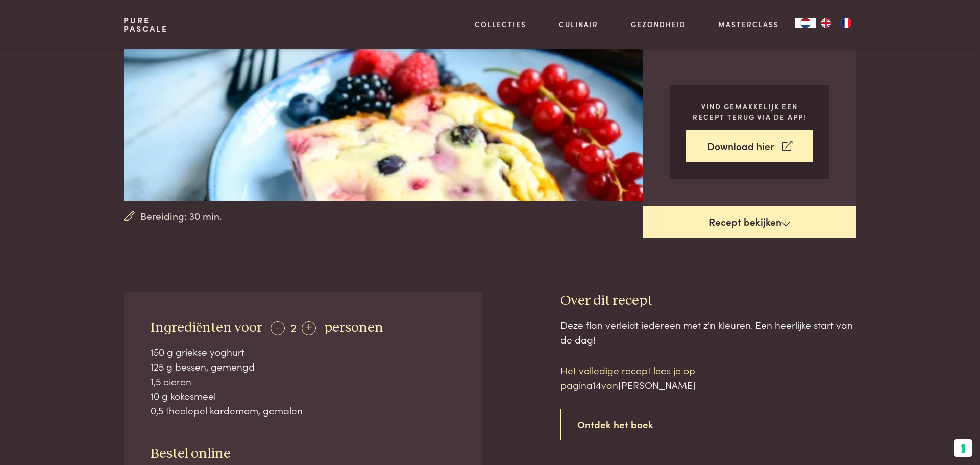  Describe the element at coordinates (709, 332) in the screenshot. I see `div: Deze flan verleidt iedereen met z'n kleuren. Een heerlijke start van de dag!` at that location.